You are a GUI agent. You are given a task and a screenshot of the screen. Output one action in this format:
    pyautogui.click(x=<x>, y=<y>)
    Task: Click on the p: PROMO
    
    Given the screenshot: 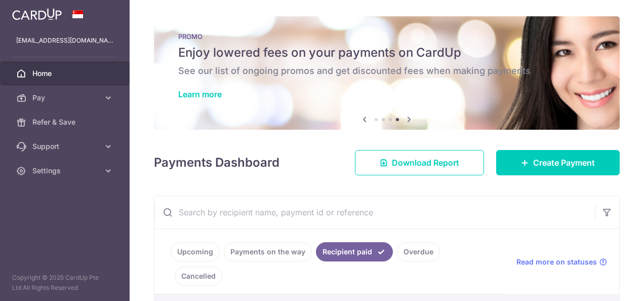 What is the action you would take?
    pyautogui.click(x=387, y=37)
    